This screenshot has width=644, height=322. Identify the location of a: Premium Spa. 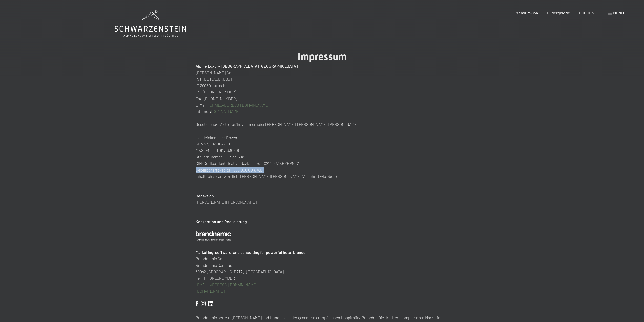
(526, 13).